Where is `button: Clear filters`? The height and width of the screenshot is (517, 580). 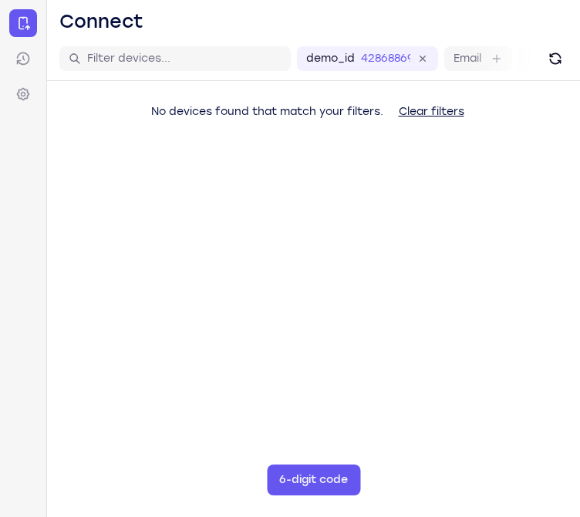 button: Clear filters is located at coordinates (431, 112).